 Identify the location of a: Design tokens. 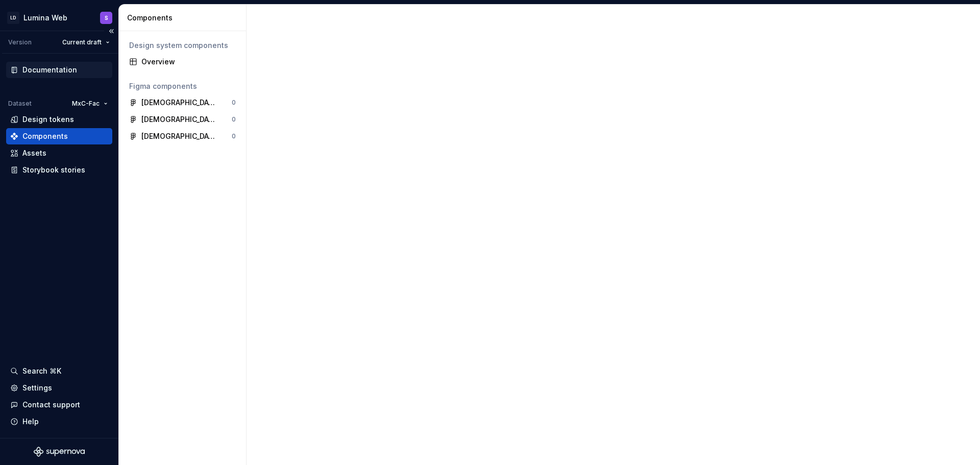
(60, 119).